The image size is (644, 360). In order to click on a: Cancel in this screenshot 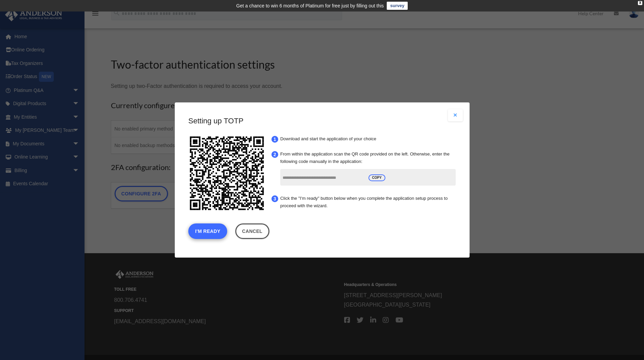, I will do `click(252, 231)`.